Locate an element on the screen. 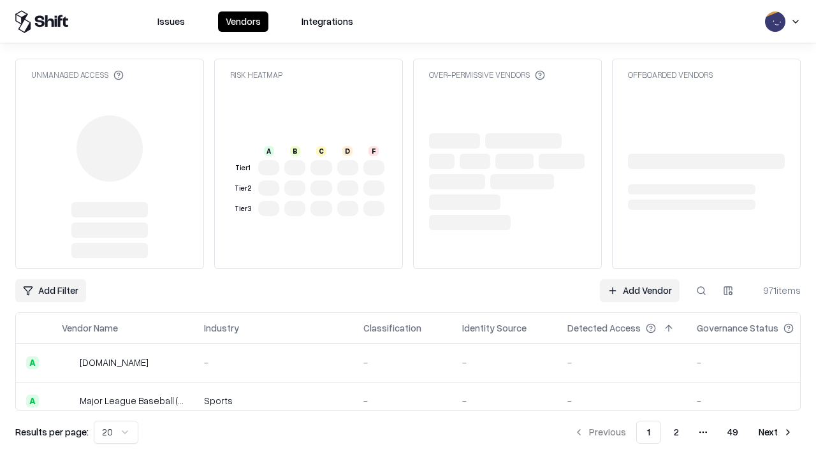 The width and height of the screenshot is (816, 459). div: Tier 1 is located at coordinates (243, 168).